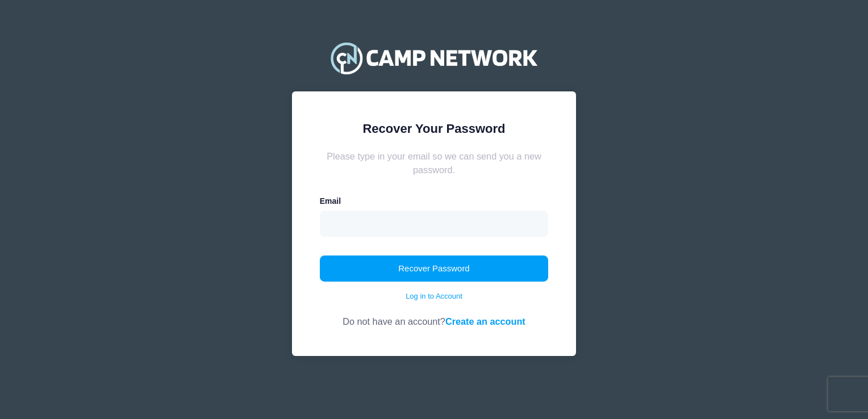 This screenshot has width=868, height=419. What do you see at coordinates (486, 322) in the screenshot?
I see `a: Create an account` at bounding box center [486, 322].